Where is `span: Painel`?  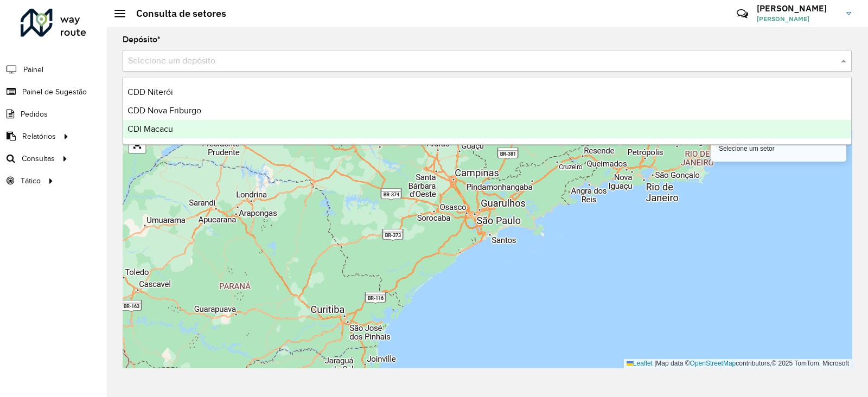 span: Painel is located at coordinates (33, 70).